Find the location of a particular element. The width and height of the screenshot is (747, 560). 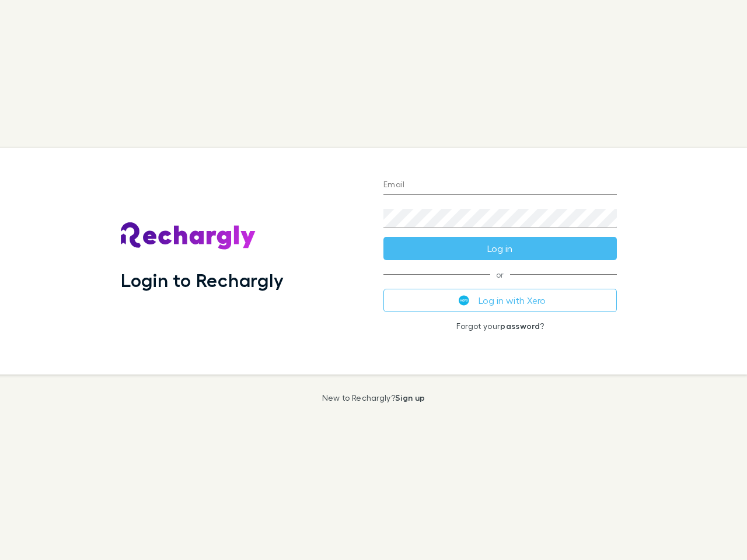

button: Log in is located at coordinates (500, 249).